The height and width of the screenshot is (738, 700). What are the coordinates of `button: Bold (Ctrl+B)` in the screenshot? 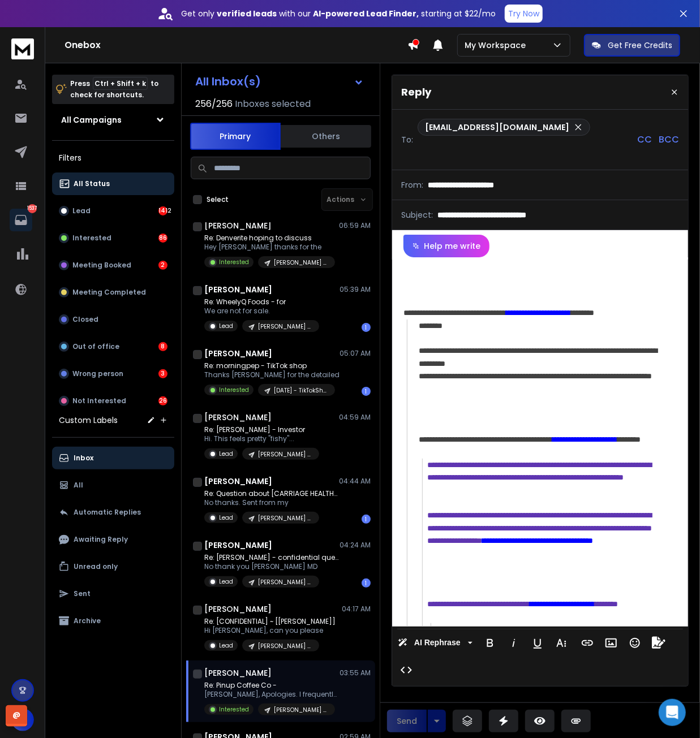 It's located at (490, 643).